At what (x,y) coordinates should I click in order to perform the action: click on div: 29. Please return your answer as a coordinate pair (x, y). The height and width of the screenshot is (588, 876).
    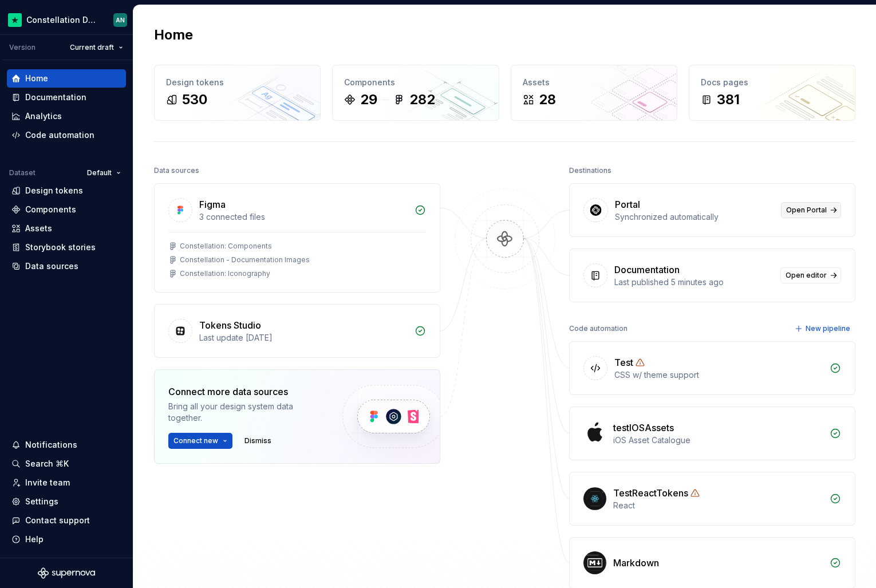
    Looking at the image, I should click on (369, 99).